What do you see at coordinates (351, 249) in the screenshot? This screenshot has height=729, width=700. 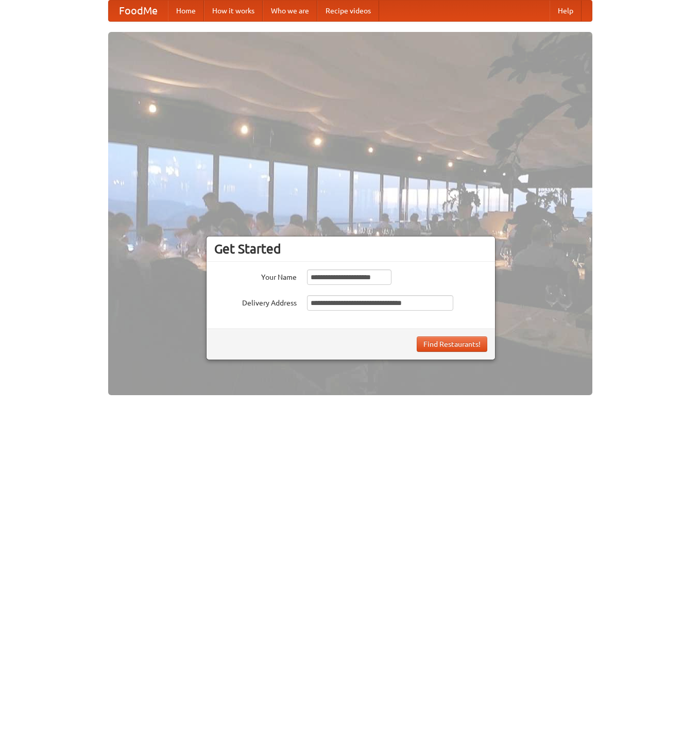 I see `h3: Get Started` at bounding box center [351, 249].